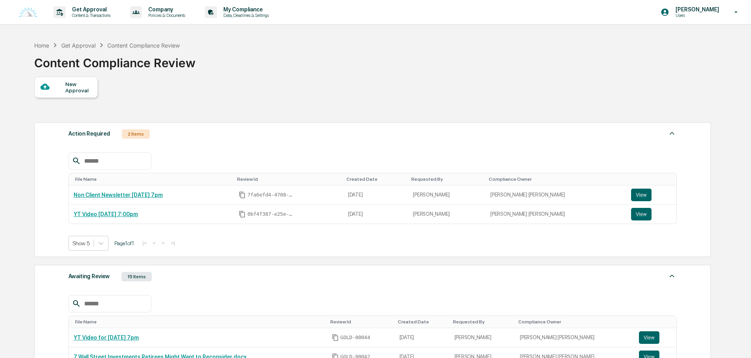 This screenshot has height=358, width=751. I want to click on img: logo, so click(28, 12).